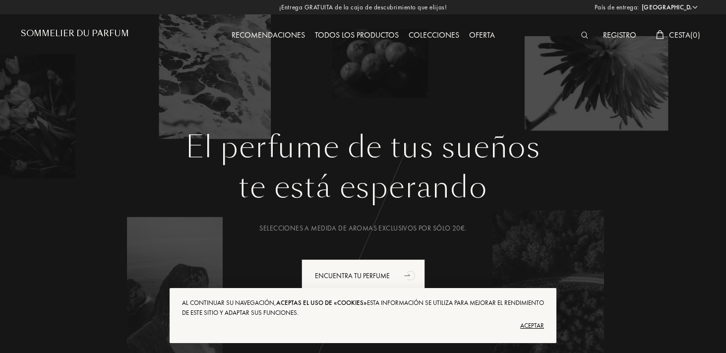  I want to click on a: Colecciones, so click(434, 35).